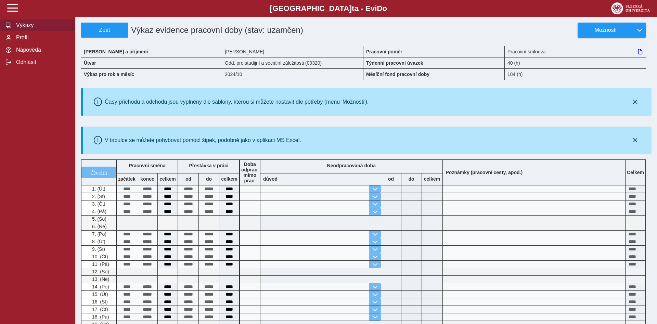 This screenshot has width=657, height=324. Describe the element at coordinates (127, 179) in the screenshot. I see `b: začátek` at that location.